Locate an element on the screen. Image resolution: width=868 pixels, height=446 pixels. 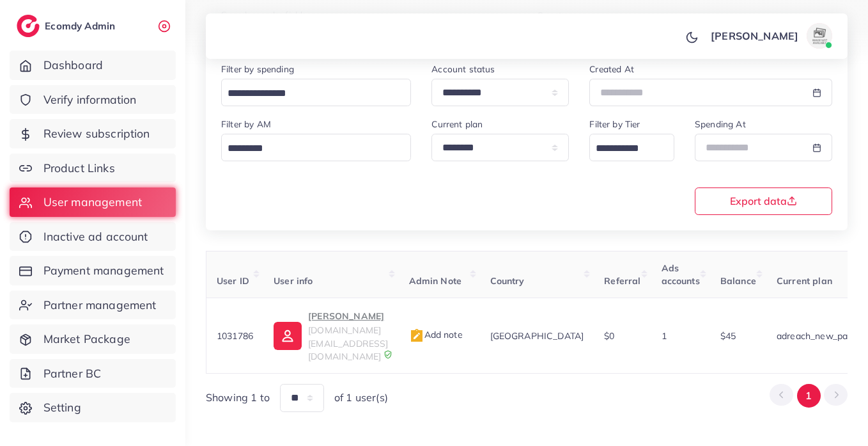
span: $45 is located at coordinates (728, 336).